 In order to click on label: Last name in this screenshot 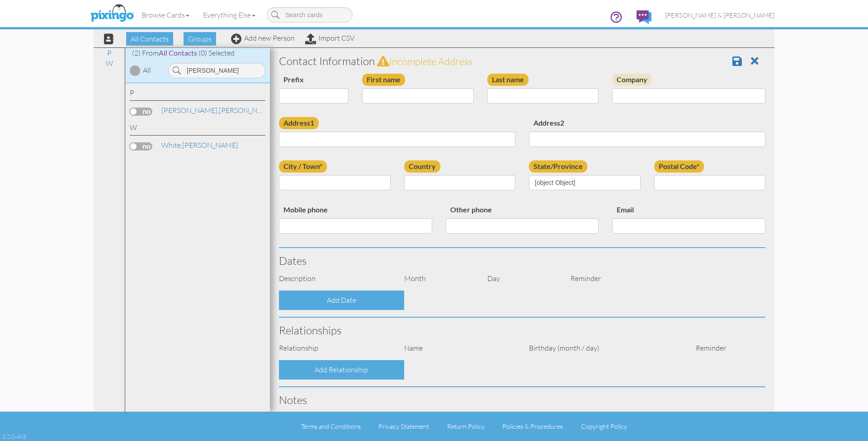, I will do `click(507, 79)`.